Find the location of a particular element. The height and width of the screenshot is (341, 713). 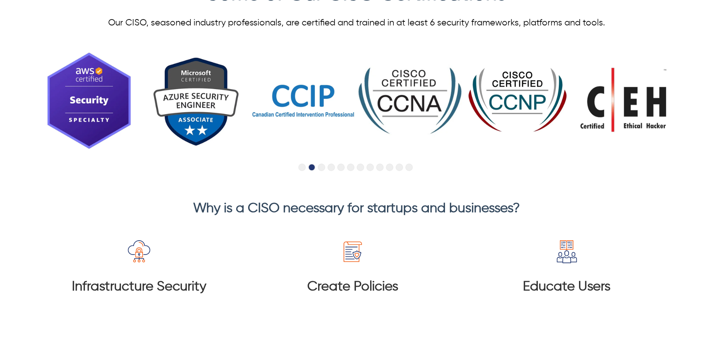

img: ccna is located at coordinates (410, 101).